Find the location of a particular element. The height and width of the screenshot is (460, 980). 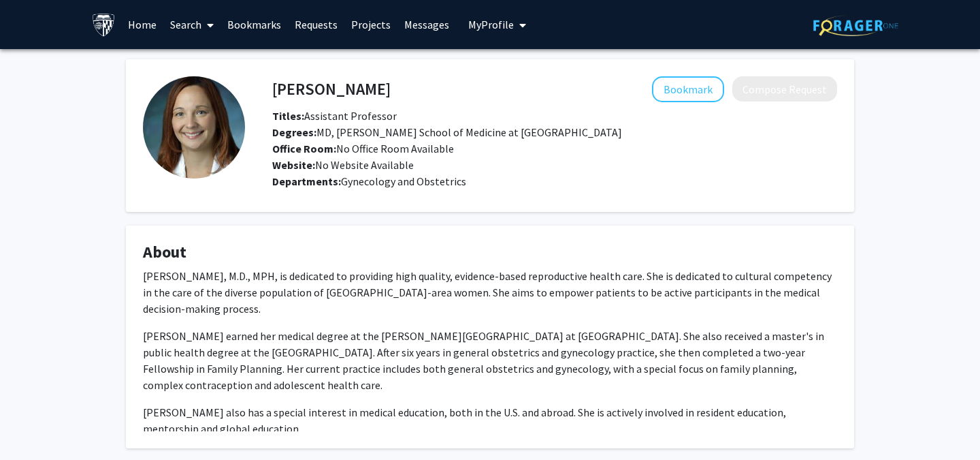

a: Search is located at coordinates (192, 24).